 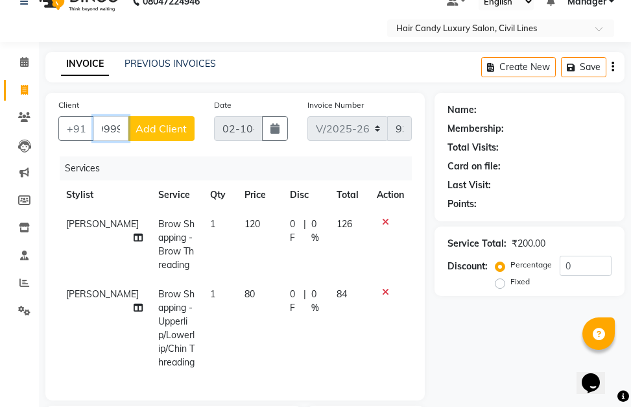 I want to click on th: Disc, so click(x=306, y=195).